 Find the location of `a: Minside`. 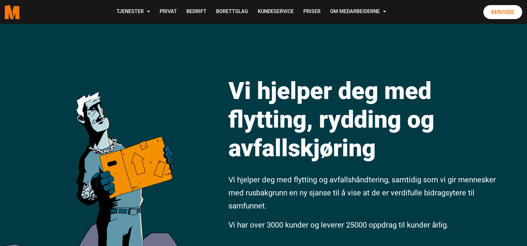

a: Minside is located at coordinates (503, 12).